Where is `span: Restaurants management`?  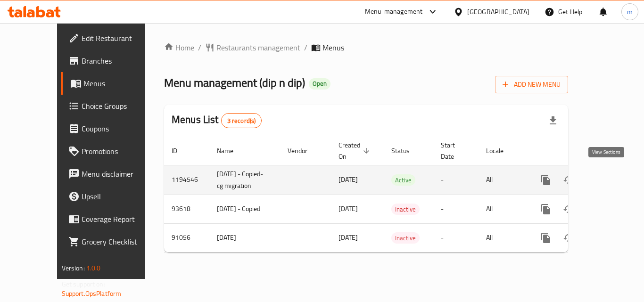
span: Restaurants management is located at coordinates (258, 48).